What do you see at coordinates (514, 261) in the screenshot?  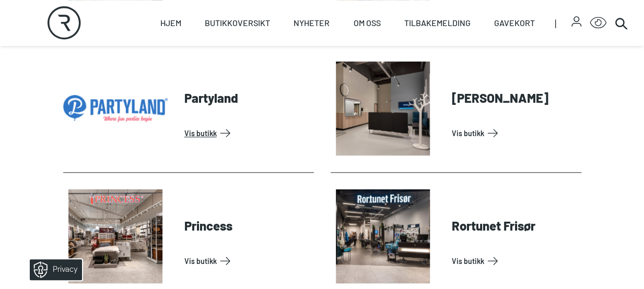 I see `a: Vis Butikk: Rortunet Frisør` at bounding box center [514, 261].